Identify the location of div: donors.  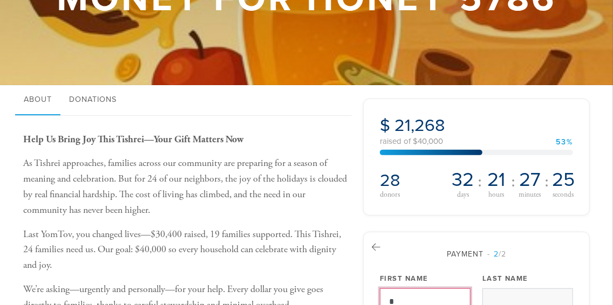
(413, 195).